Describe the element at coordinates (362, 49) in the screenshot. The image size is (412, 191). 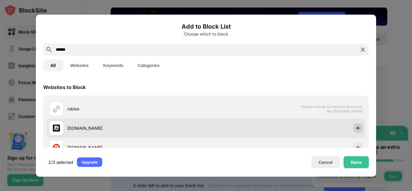
I see `img: search-close` at that location.